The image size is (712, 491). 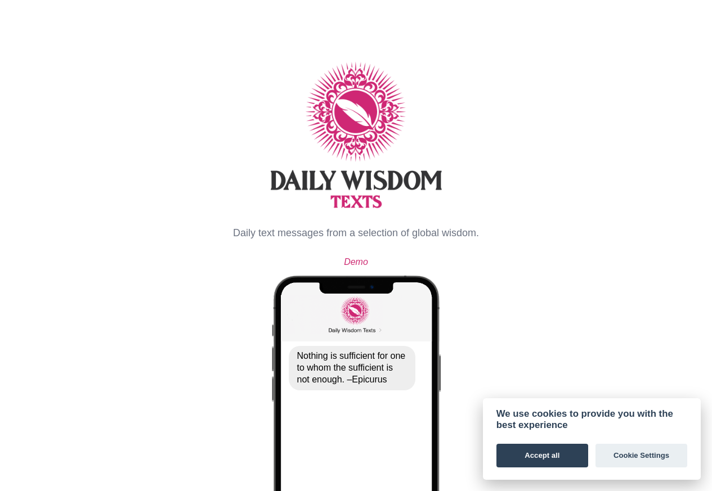 I want to click on div: Nothing is sufficient for one to whom the sufficient is not enough. –Epicurus, so click(x=352, y=368).